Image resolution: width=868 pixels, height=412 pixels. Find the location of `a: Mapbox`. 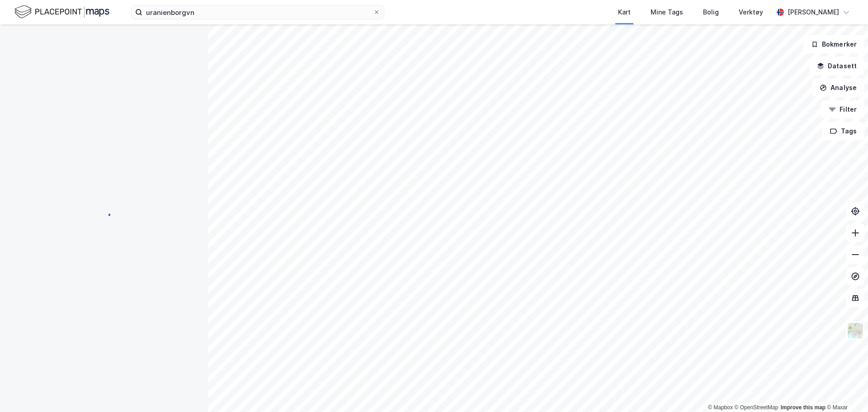

a: Mapbox is located at coordinates (721, 407).